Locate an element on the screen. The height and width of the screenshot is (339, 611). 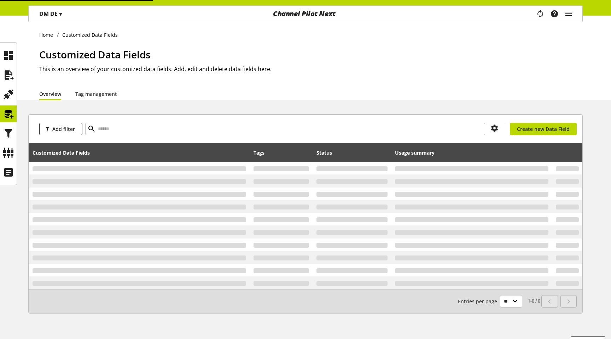
a: Overview is located at coordinates (50, 94).